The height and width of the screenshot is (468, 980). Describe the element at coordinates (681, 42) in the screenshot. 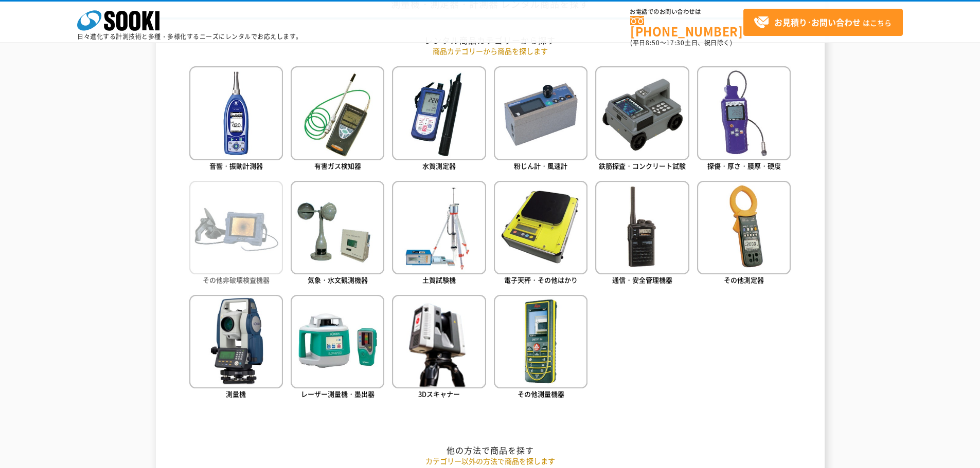

I see `span: (平日 ～ 土日、祝日除く)` at that location.